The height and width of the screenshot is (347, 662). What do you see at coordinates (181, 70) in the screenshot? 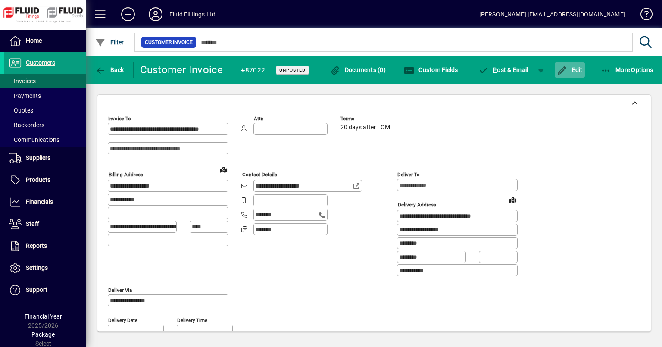
I see `div: Customer Invoice` at bounding box center [181, 70].